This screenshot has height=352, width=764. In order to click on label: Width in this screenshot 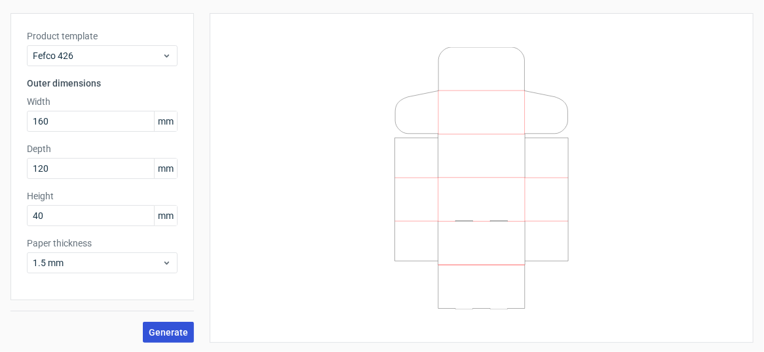, I will do `click(102, 102)`.